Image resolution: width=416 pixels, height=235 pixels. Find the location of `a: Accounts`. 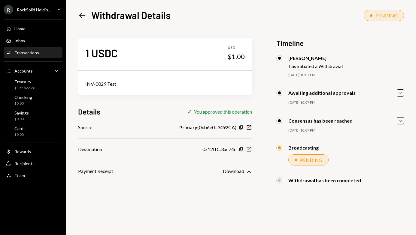

a: Accounts is located at coordinates (33, 71).